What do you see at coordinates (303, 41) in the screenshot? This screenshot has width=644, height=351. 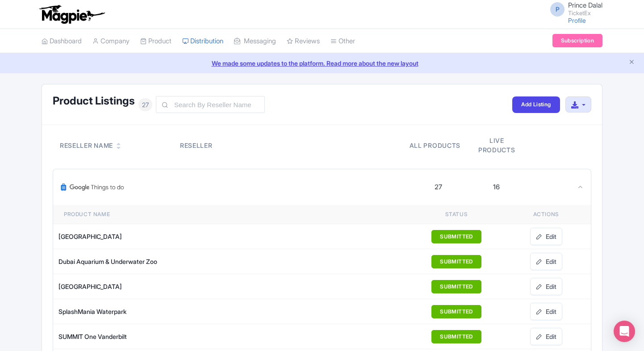 I see `a: Reviews` at bounding box center [303, 41].